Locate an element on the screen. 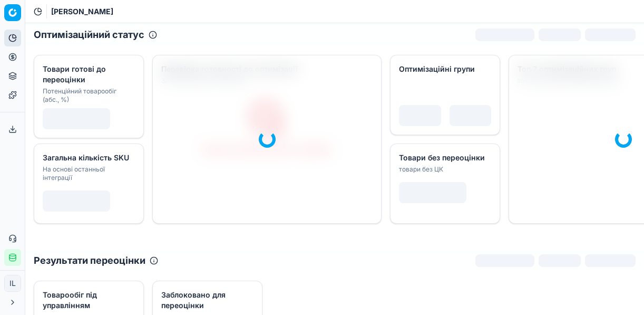 The width and height of the screenshot is (644, 315). div: Товари без переоцінки is located at coordinates (444, 158).